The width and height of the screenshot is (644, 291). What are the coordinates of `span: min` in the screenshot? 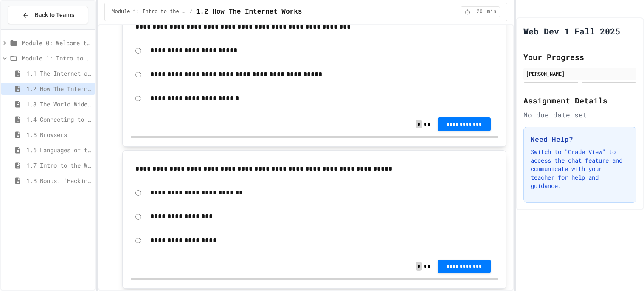 It's located at (492, 12).